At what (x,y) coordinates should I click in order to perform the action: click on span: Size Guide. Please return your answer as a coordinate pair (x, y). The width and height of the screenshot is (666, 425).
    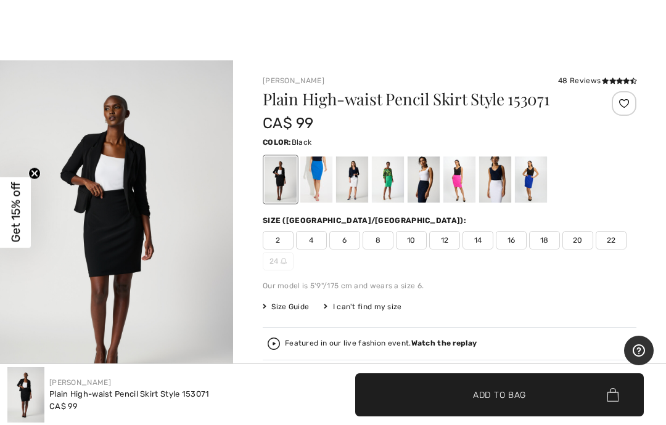
    Looking at the image, I should click on (285, 307).